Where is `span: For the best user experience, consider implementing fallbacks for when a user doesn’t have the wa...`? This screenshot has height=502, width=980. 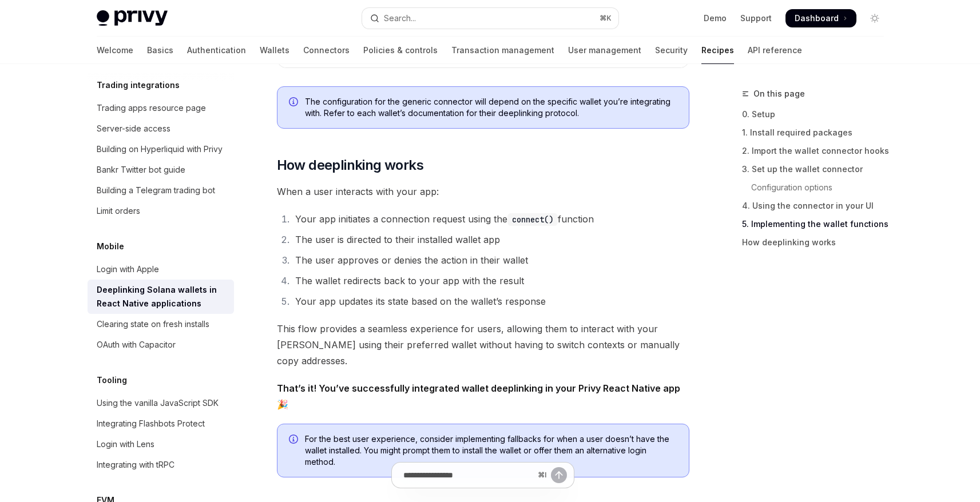
span: For the best user experience, consider implementing fallbacks for when a user doesn’t have the wa... is located at coordinates (491, 450).